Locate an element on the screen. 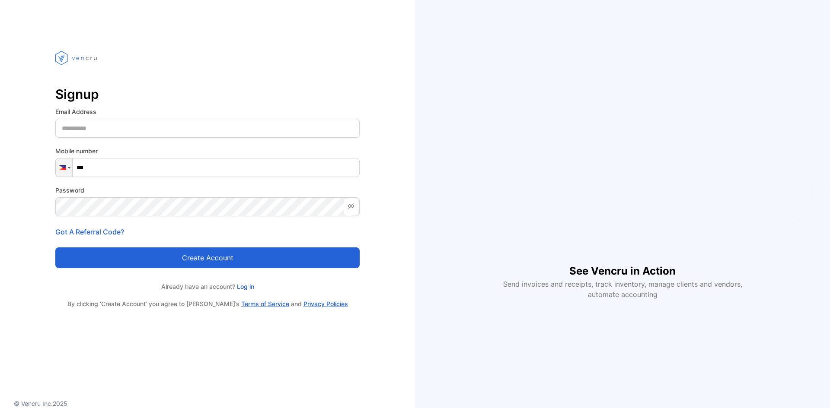 This screenshot has height=408, width=830. p: Got A Referral Code? is located at coordinates (207, 232).